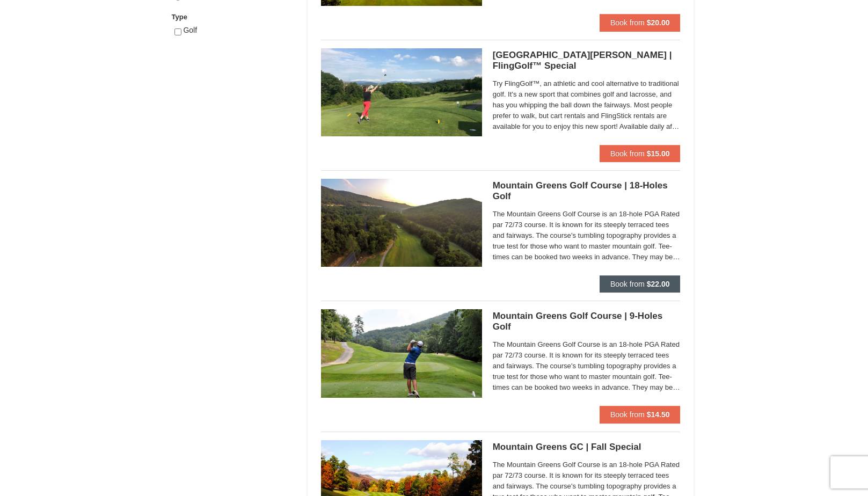 The width and height of the screenshot is (868, 496). Describe the element at coordinates (587, 191) in the screenshot. I see `h5: Mountain Greens Golf Course | 18-Holes Golf` at that location.